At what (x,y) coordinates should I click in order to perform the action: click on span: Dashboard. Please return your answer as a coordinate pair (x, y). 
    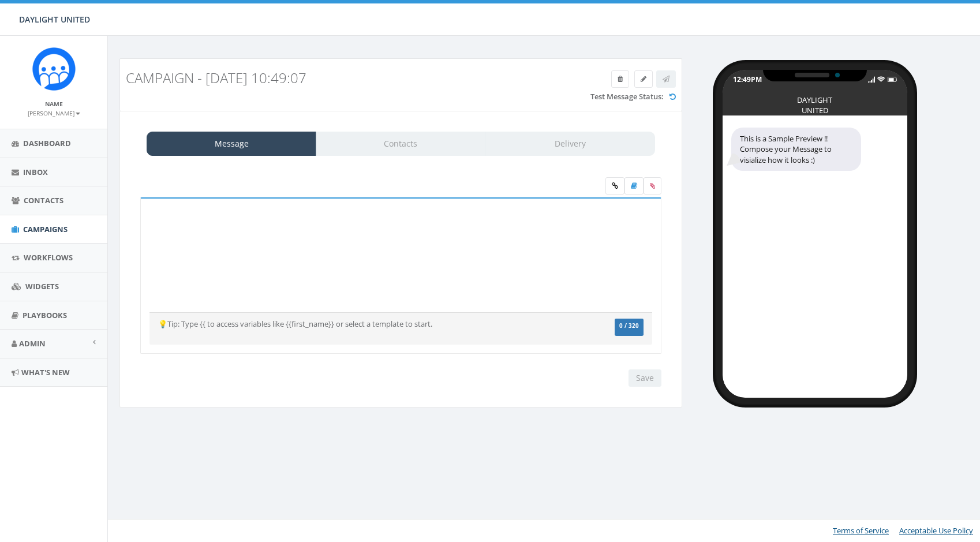
    Looking at the image, I should click on (46, 143).